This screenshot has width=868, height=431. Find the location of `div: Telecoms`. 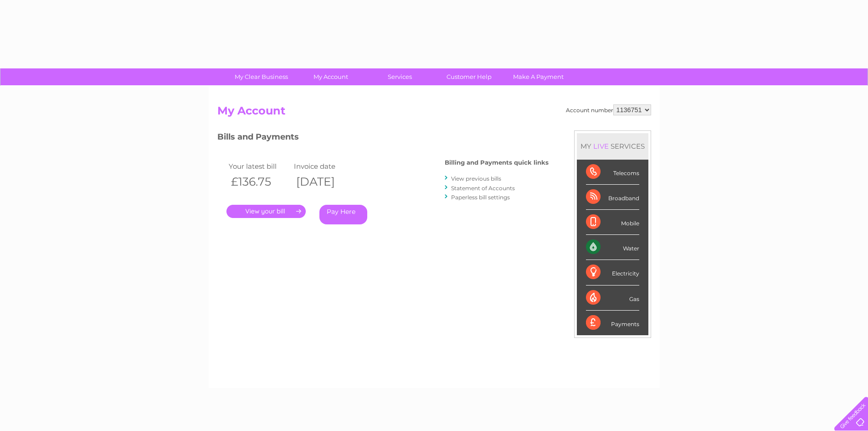

div: Telecoms is located at coordinates (612, 172).